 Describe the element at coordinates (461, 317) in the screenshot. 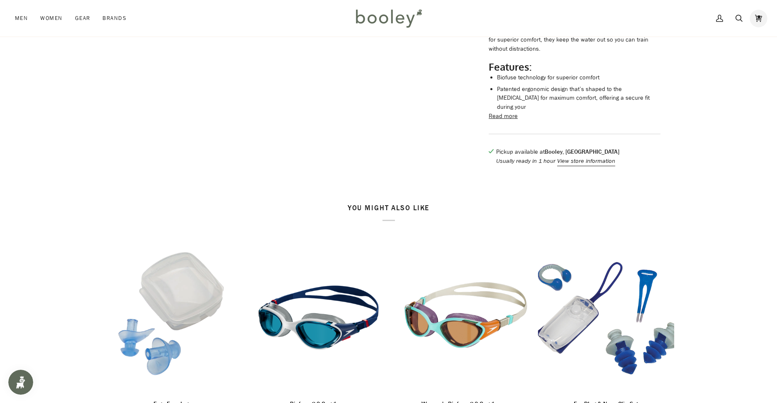

I see `a: Women's Biofuse 2.0 Goggles` at that location.